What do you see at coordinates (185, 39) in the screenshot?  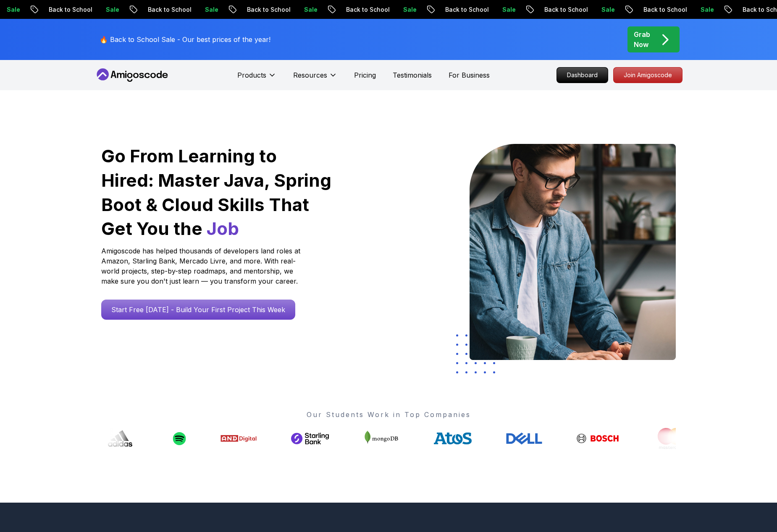 I see `p: 🔥 Back to School Sale - Our best prices of the year!` at bounding box center [185, 39].